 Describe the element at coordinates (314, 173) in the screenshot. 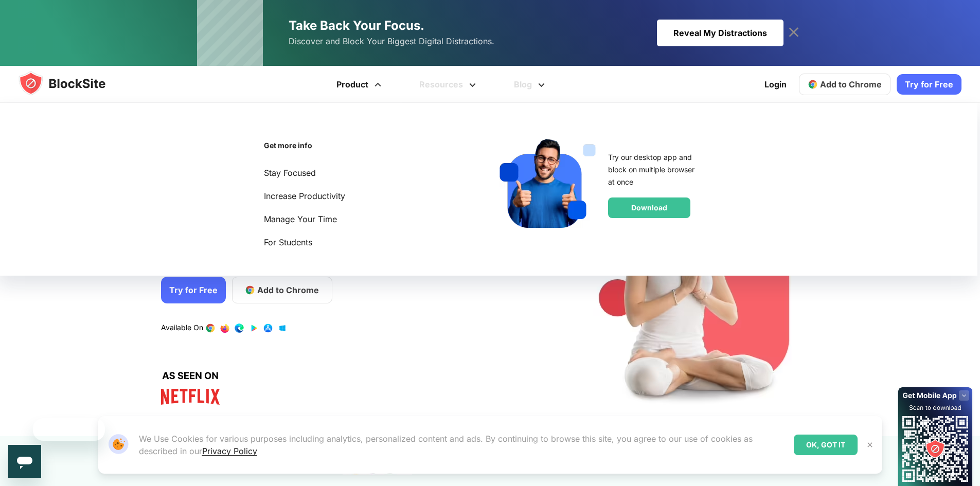

I see `a: Stay Focused` at that location.